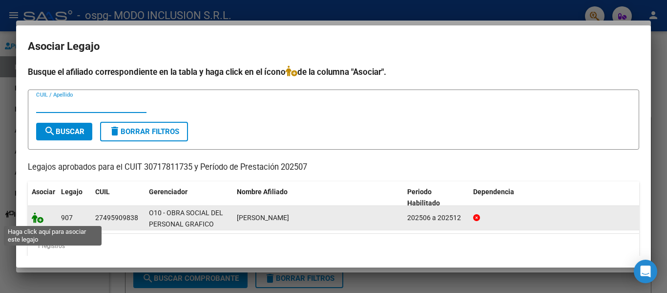  I want to click on span: Asociar, so click(43, 191).